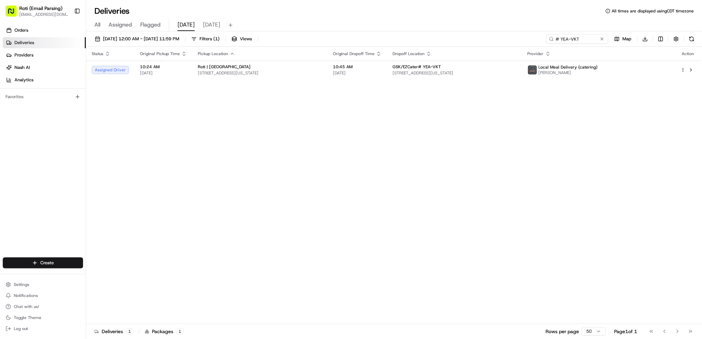 The width and height of the screenshot is (702, 339). What do you see at coordinates (12, 106) in the screenshot?
I see `img: Masood Aslam` at bounding box center [12, 106].